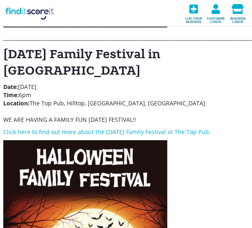  Describe the element at coordinates (11, 86) in the screenshot. I see `strong: Date:` at that location.